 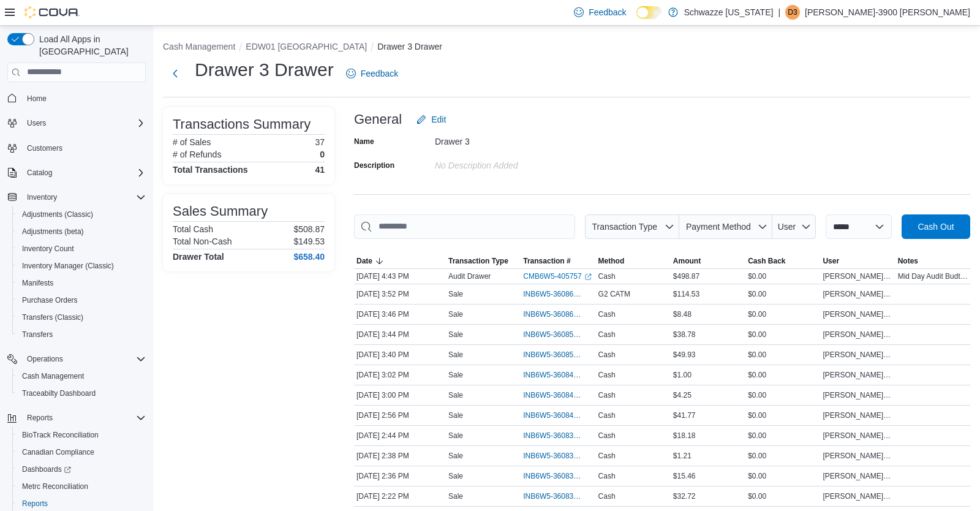 What do you see at coordinates (58, 452) in the screenshot?
I see `a: Canadian Compliance` at bounding box center [58, 452].